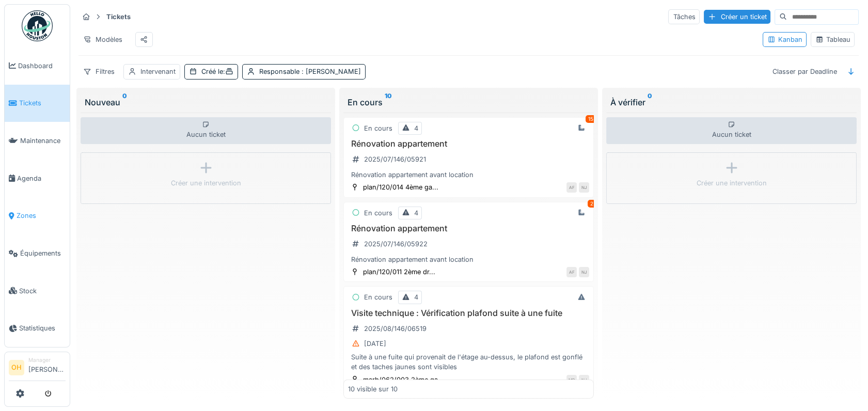 This screenshot has width=868, height=411. What do you see at coordinates (592, 204) in the screenshot?
I see `div: 2` at bounding box center [592, 204].